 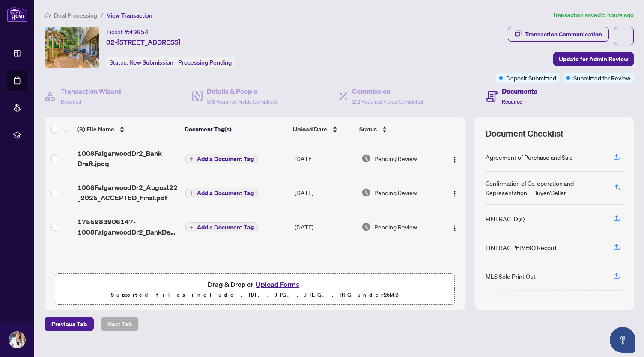 What do you see at coordinates (139, 32) in the screenshot?
I see `span: 49954` at bounding box center [139, 32].